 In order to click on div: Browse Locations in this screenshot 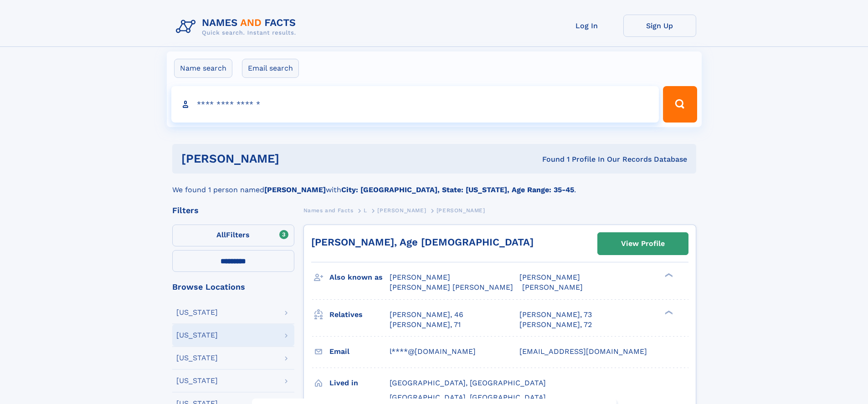, I will do `click(233, 287)`.